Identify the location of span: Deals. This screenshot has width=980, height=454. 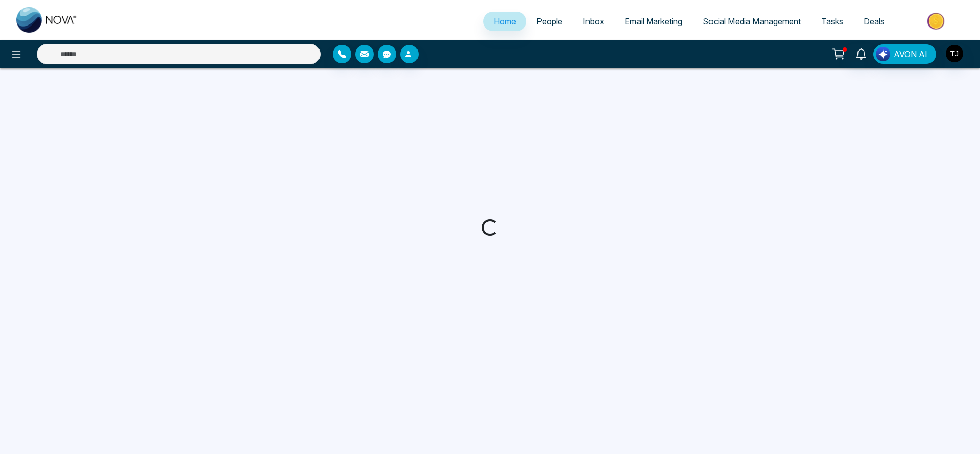
(873, 22).